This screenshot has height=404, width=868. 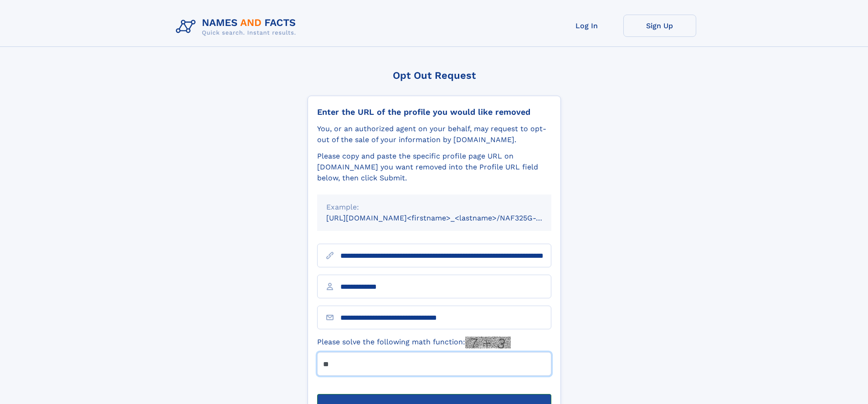 What do you see at coordinates (434, 112) in the screenshot?
I see `div: Enter the URL of the profile you would like removed` at bounding box center [434, 112].